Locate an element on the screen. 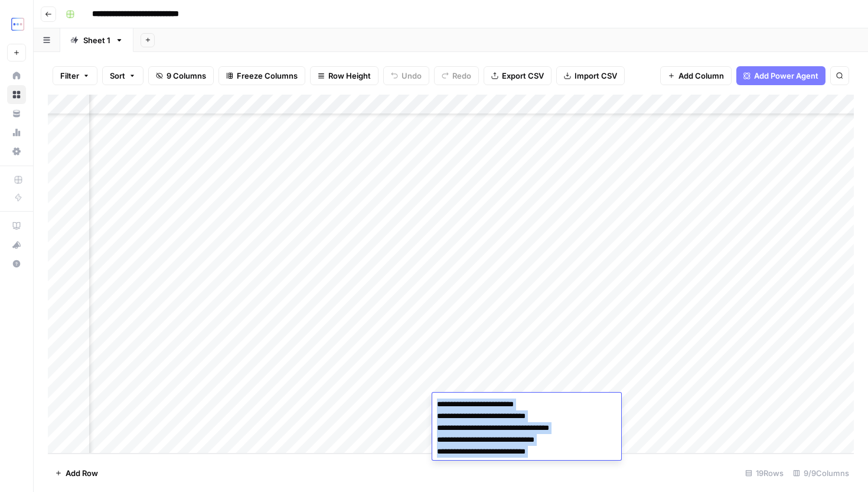 This screenshot has width=868, height=492. div: 9/9 Columns is located at coordinates (821, 473).